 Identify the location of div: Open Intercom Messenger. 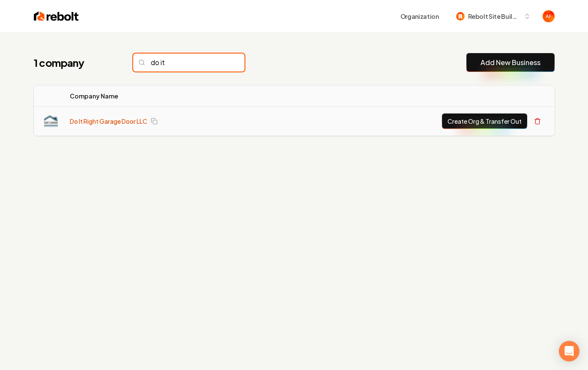
(569, 351).